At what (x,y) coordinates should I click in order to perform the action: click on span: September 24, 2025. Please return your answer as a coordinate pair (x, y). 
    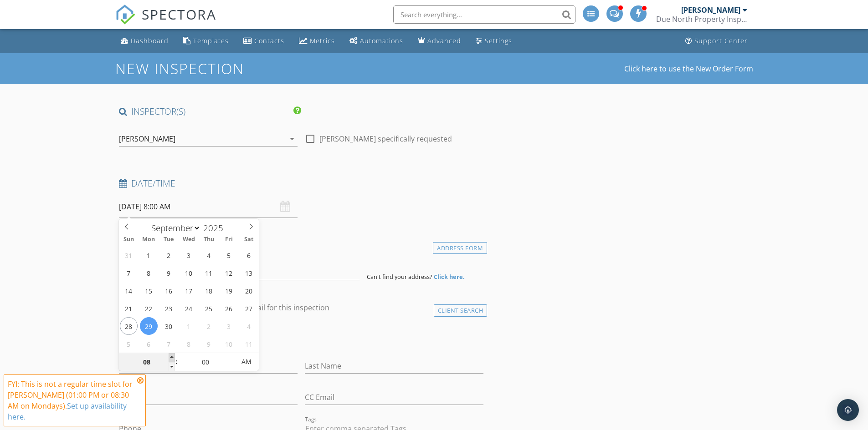
    Looking at the image, I should click on (189, 308).